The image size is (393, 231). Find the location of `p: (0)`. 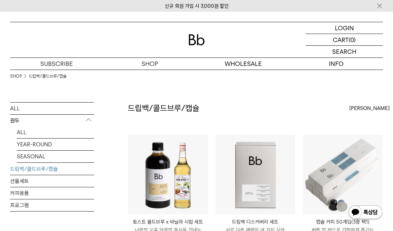

p: (0) is located at coordinates (352, 40).